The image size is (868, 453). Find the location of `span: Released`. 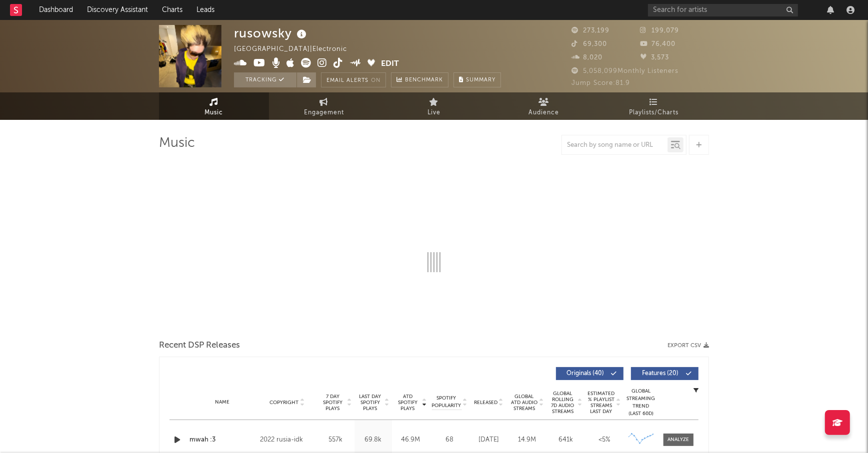

span: Released is located at coordinates (486, 402).